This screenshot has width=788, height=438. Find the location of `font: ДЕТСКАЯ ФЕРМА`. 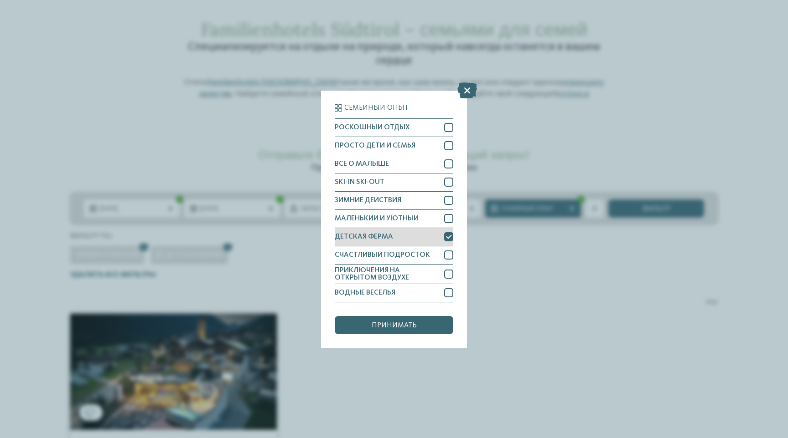

font: ДЕТСКАЯ ФЕРМА is located at coordinates (364, 237).